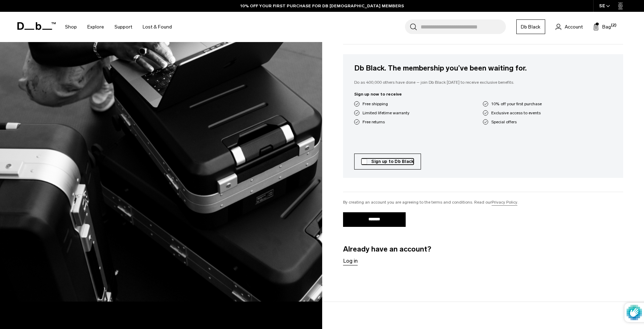  Describe the element at coordinates (569, 27) in the screenshot. I see `a: Account` at that location.